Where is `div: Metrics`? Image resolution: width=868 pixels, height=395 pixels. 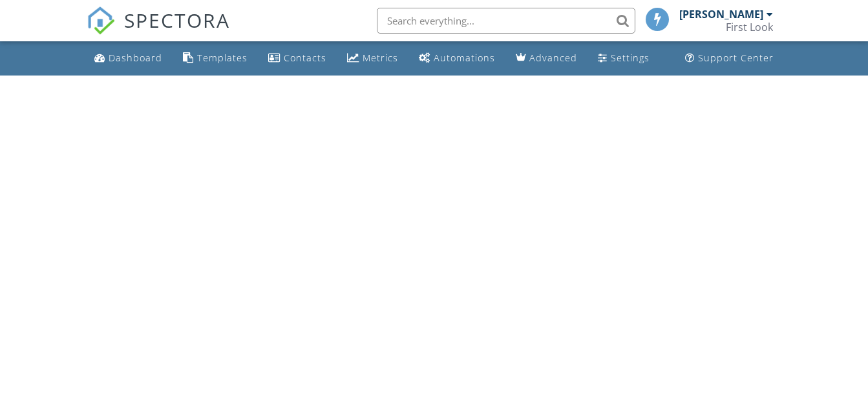 div: Metrics is located at coordinates (380, 58).